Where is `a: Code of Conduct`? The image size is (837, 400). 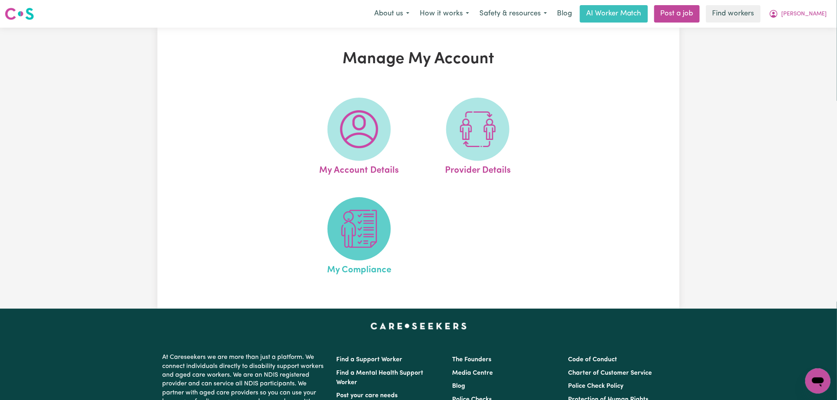
a: Code of Conduct is located at coordinates (593, 360).